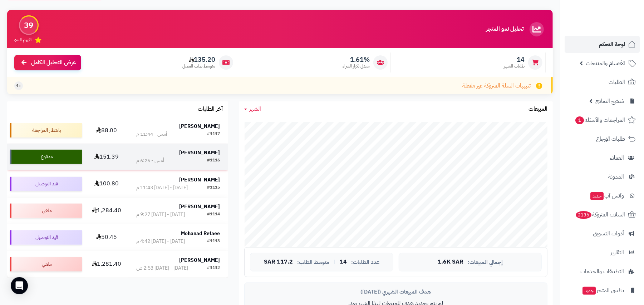  Describe the element at coordinates (210, 110) in the screenshot. I see `h3: آخر الطلبات` at that location.